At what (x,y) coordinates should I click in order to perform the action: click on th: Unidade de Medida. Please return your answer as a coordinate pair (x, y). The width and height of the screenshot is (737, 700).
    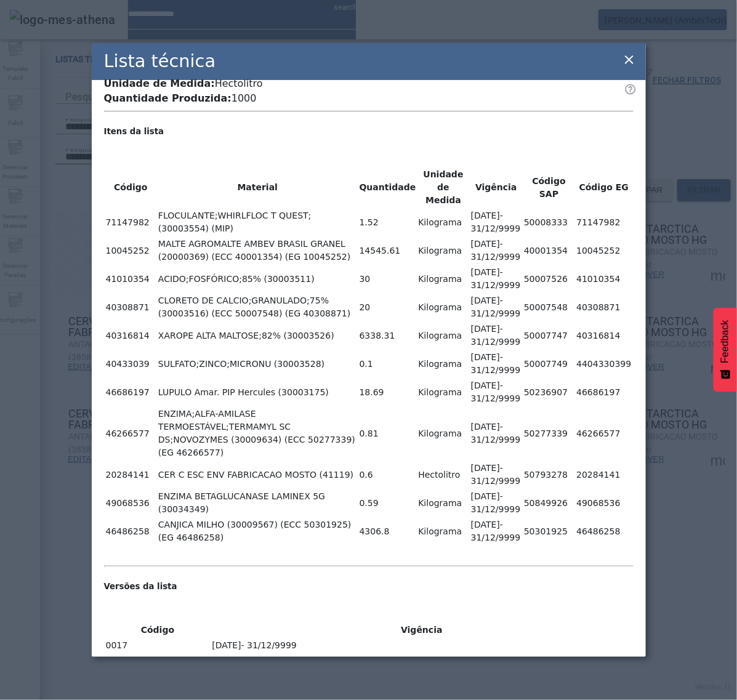
    Looking at the image, I should click on (443, 188).